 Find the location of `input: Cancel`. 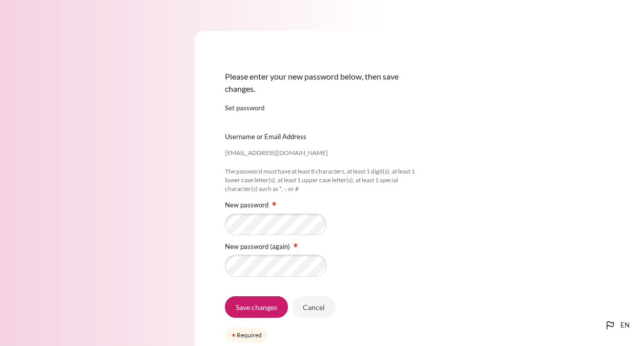

input: Cancel is located at coordinates (314, 306).